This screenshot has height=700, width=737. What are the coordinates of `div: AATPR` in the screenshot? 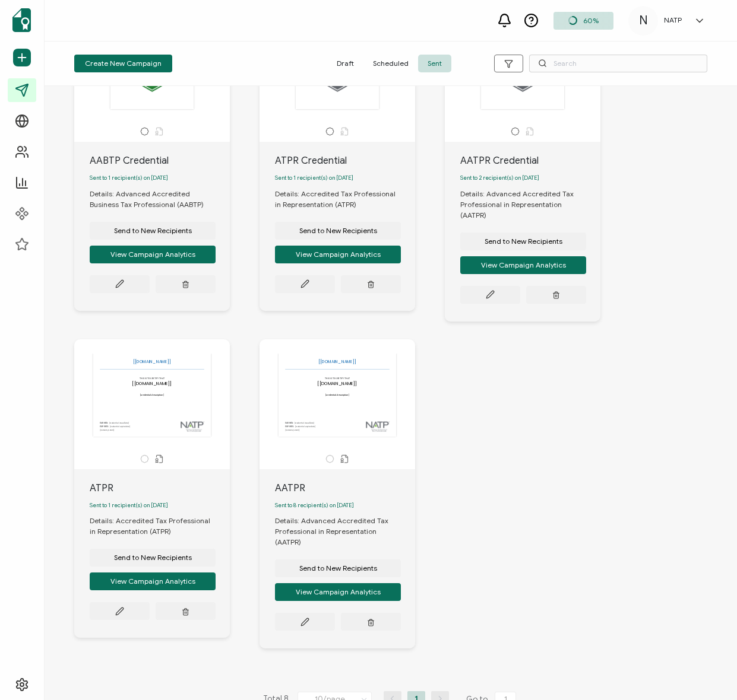 It's located at (345, 489).